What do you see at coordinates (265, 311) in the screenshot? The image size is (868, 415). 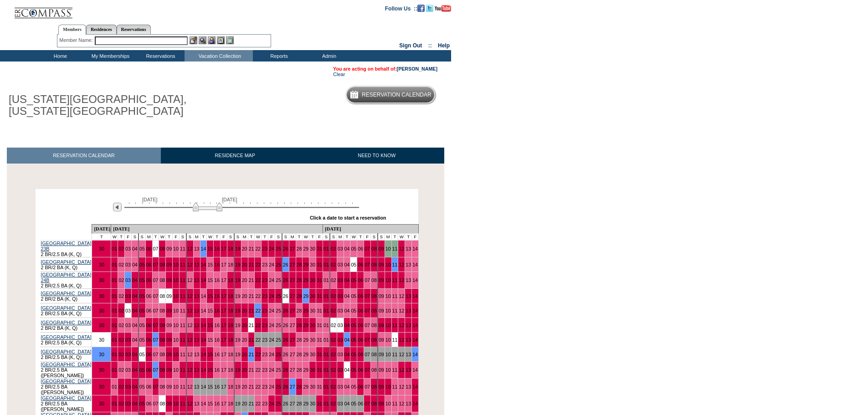 I see `a: 23` at bounding box center [265, 311].